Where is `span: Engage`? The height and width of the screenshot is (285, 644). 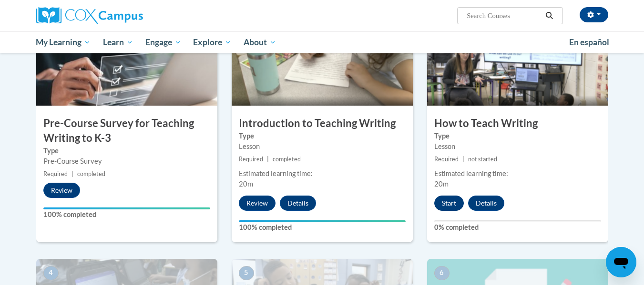
span: Engage is located at coordinates (163, 42).